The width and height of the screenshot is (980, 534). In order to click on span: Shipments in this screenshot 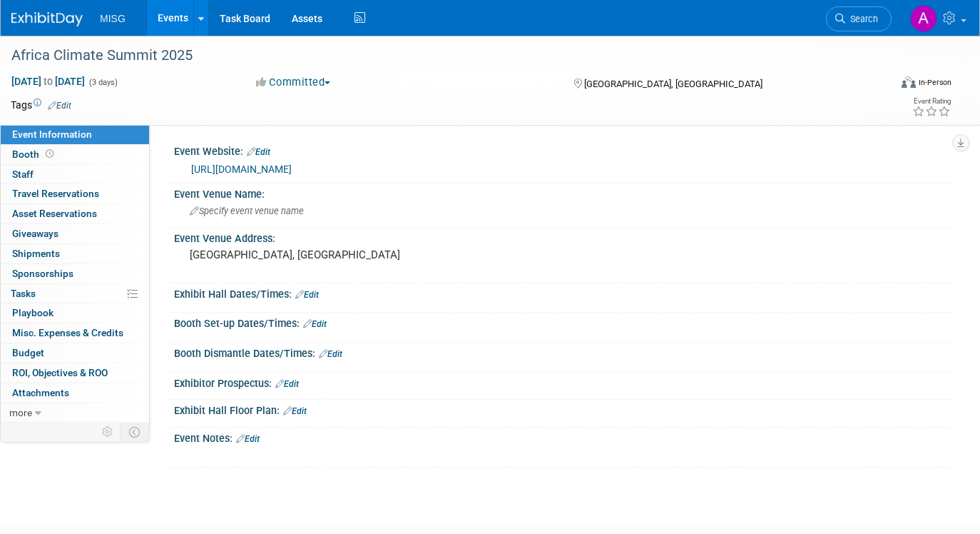, I will do `click(36, 253)`.